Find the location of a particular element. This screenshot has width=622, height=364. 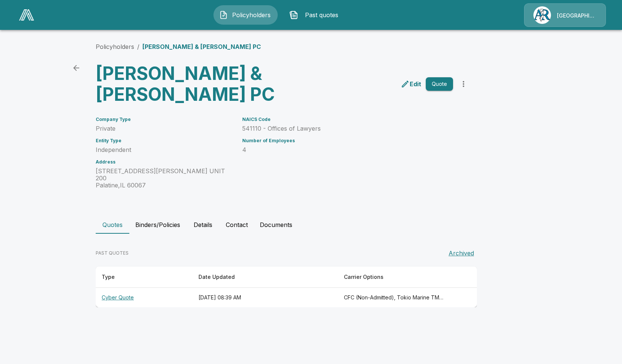

p: Edit is located at coordinates (415, 84).